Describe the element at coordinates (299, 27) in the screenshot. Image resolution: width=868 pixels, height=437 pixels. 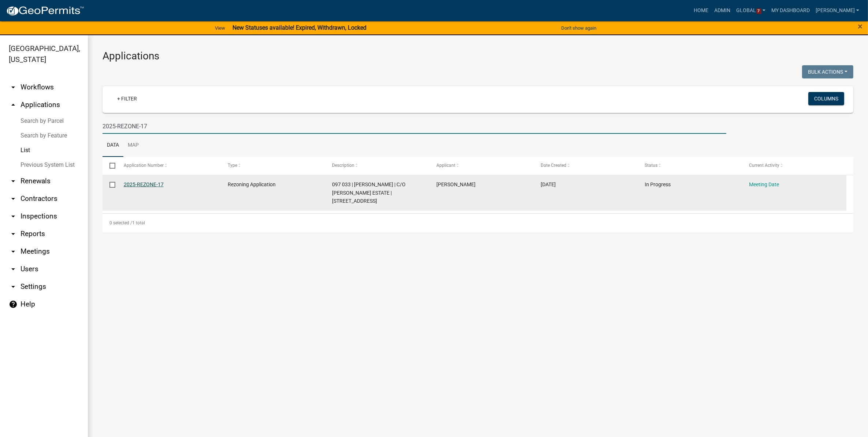
I see `strong: New Statuses available! Expired, Withdrawn, Locked` at that location.